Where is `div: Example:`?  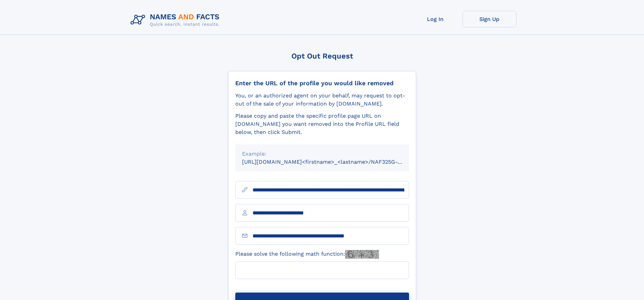
div: Example: is located at coordinates (322, 154).